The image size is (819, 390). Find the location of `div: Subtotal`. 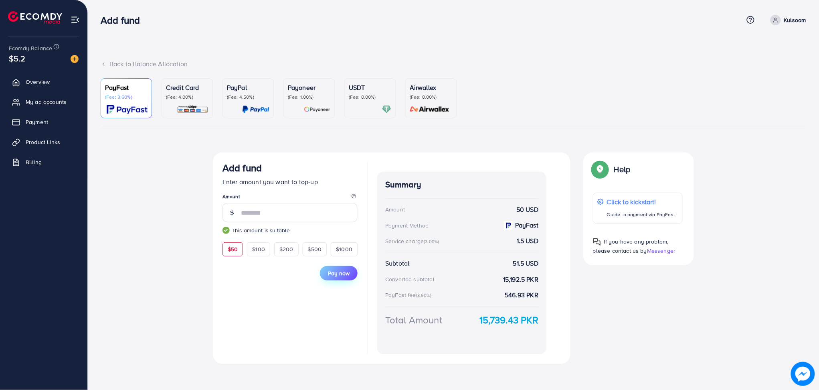

div: Subtotal is located at coordinates (397, 263).